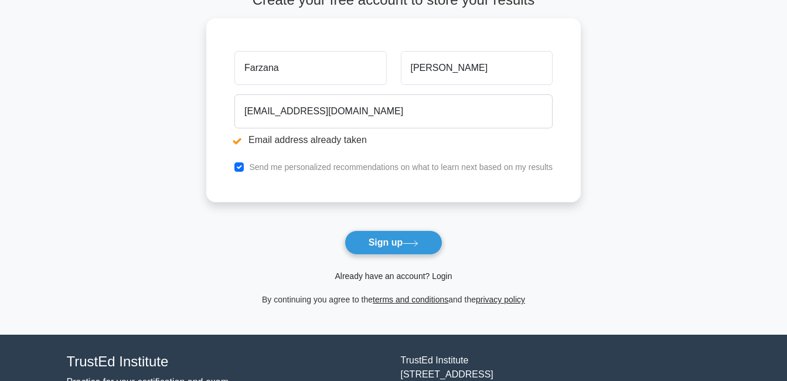  Describe the element at coordinates (501, 300) in the screenshot. I see `a: privacy policy` at that location.